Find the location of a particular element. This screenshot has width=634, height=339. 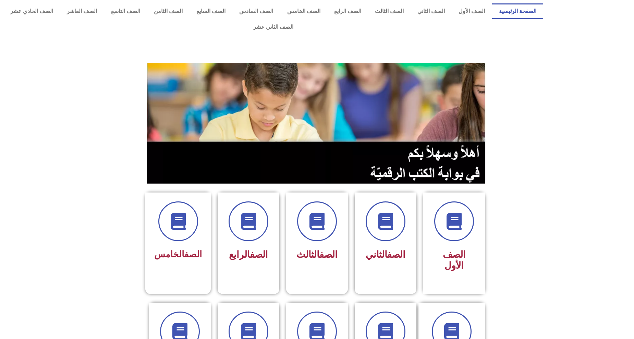

a: الصف السادس is located at coordinates (256, 11).